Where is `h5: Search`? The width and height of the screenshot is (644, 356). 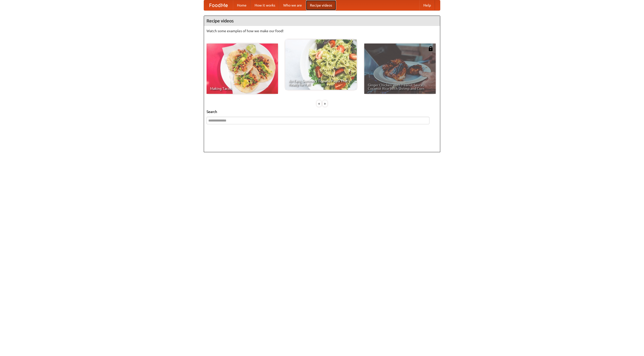
h5: Search is located at coordinates (322, 112).